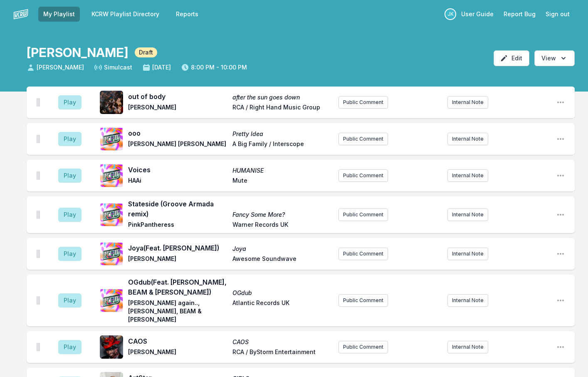 Image resolution: width=588 pixels, height=377 pixels. Describe the element at coordinates (177, 133) in the screenshot. I see `span: ooo` at that location.